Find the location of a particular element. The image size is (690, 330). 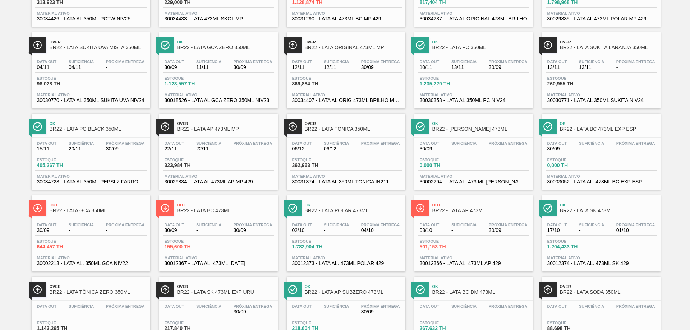

span: BR22 - LATA BC 473ML is located at coordinates (226, 211).